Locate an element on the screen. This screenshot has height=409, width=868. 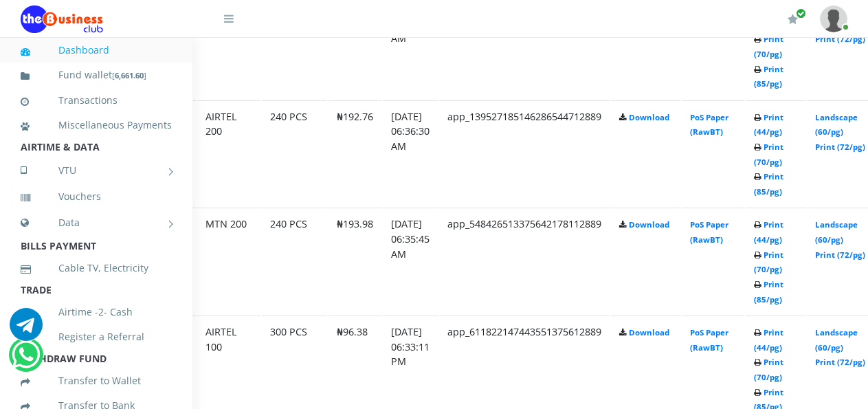
a: Dashboard is located at coordinates (96, 51).